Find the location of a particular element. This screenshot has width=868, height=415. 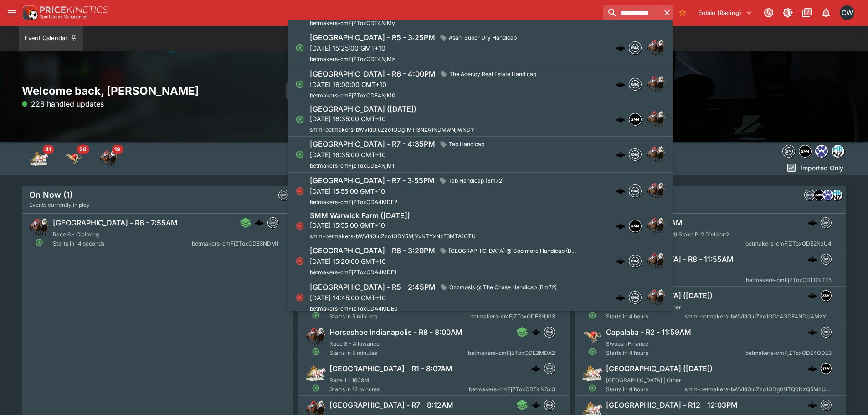

span: Swoosh Finance is located at coordinates (627, 344).